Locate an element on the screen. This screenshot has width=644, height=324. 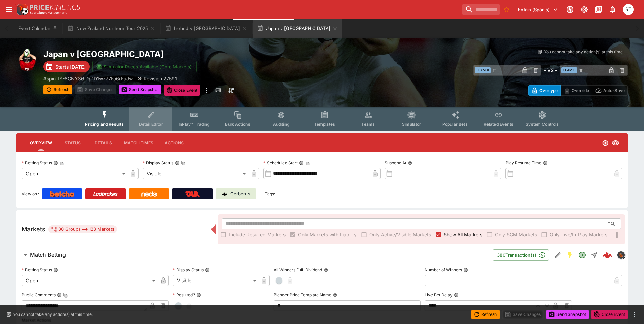
img: Betcha is located at coordinates (62, 194).